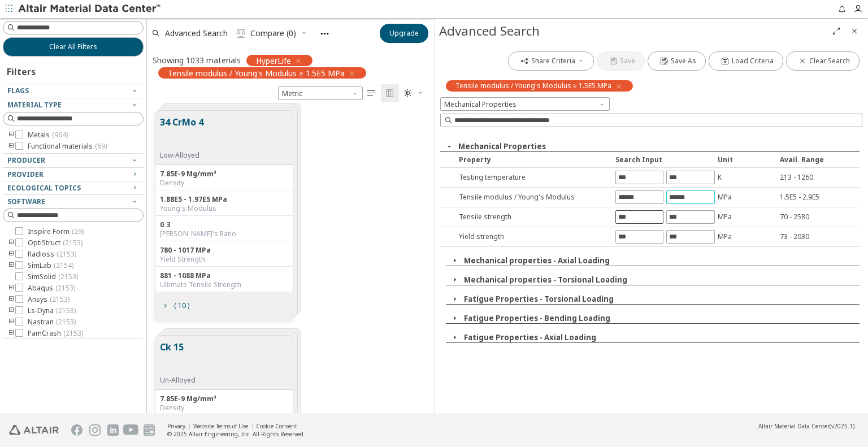 Image resolution: width=868 pixels, height=447 pixels. I want to click on div: Yield Strength, so click(224, 259).